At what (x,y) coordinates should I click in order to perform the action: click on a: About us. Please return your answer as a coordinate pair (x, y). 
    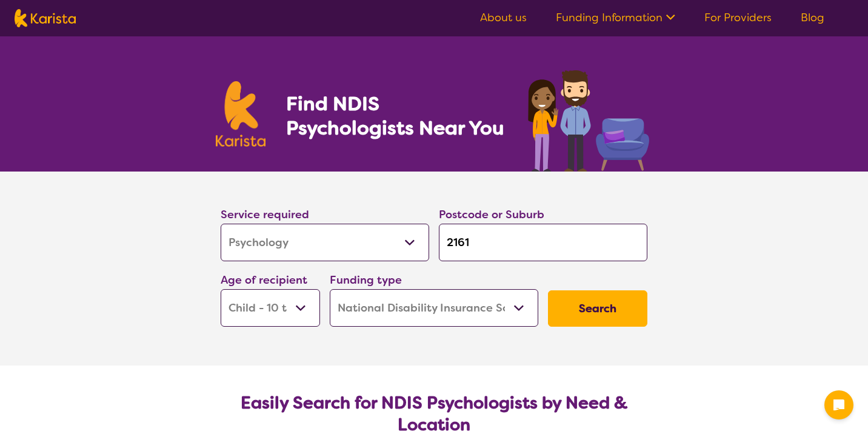
    Looking at the image, I should click on (503, 18).